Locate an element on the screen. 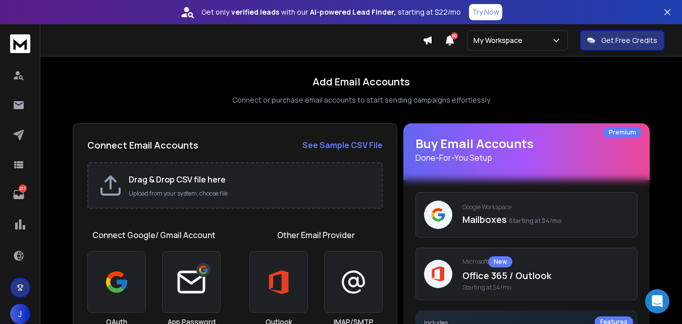 The image size is (682, 324). p: Try Now is located at coordinates (486, 12).